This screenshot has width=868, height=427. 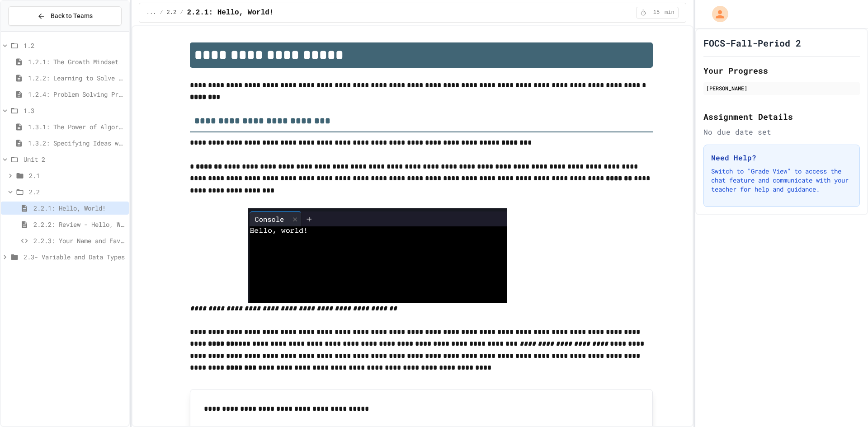 What do you see at coordinates (79, 241) in the screenshot?
I see `span: 2.2.3: Your Name and Favorite Movie` at bounding box center [79, 241].